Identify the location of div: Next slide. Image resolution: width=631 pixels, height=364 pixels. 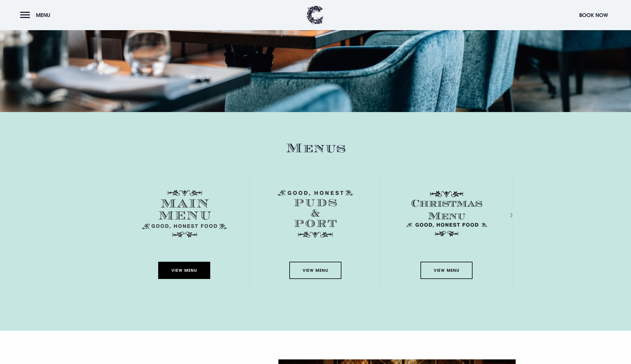
(505, 215).